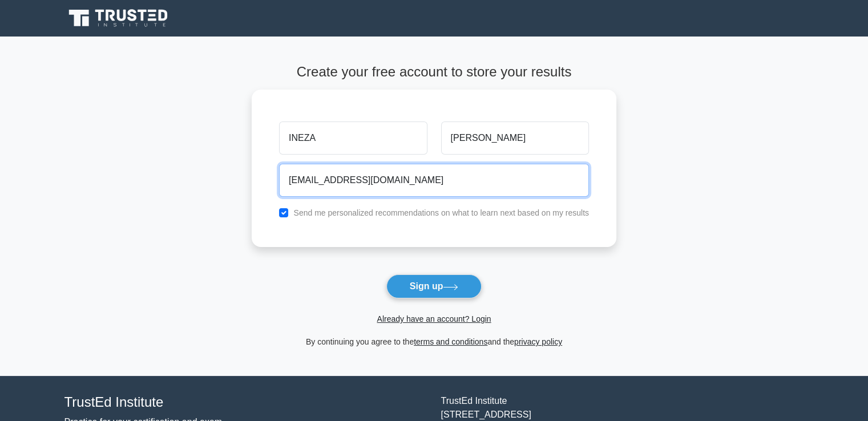 This screenshot has width=868, height=421. Describe the element at coordinates (353, 138) in the screenshot. I see `input: First name` at that location.